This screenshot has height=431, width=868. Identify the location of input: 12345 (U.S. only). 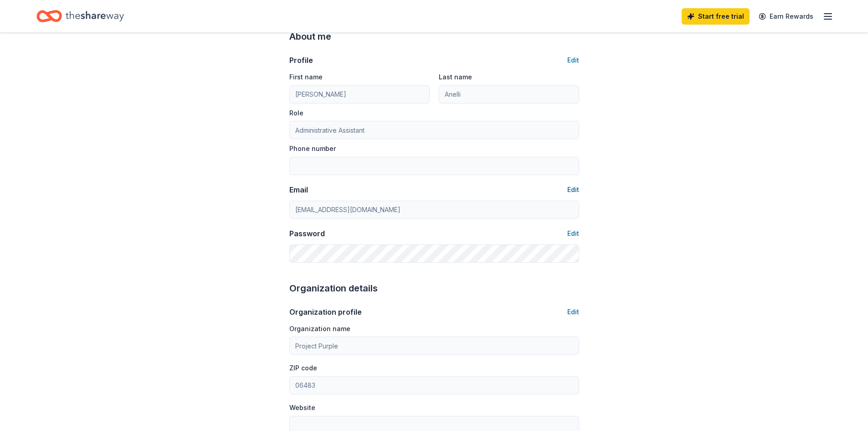
(434, 386).